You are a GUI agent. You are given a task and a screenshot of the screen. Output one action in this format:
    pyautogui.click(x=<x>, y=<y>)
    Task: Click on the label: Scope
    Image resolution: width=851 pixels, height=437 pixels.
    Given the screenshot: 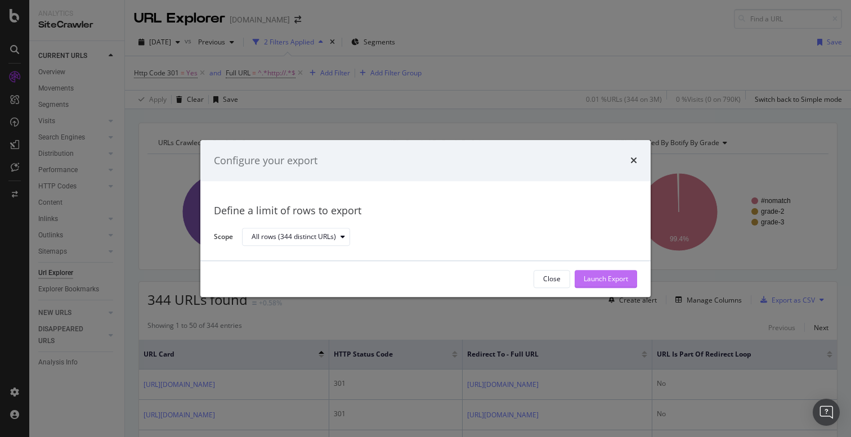 What is the action you would take?
    pyautogui.click(x=223, y=238)
    